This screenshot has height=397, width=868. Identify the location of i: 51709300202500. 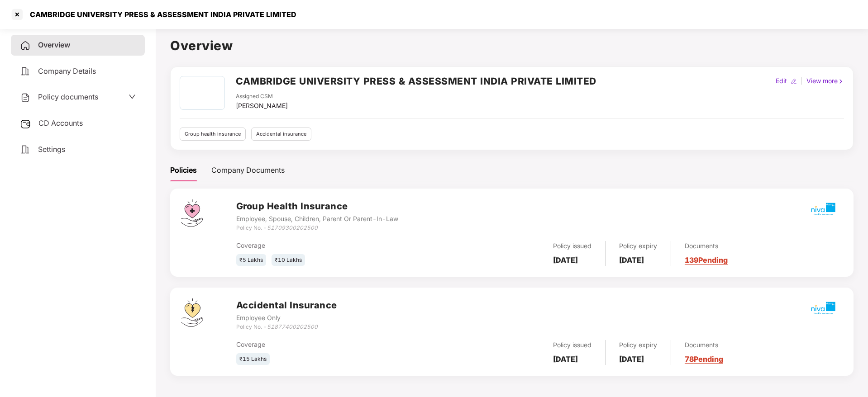
(293, 227).